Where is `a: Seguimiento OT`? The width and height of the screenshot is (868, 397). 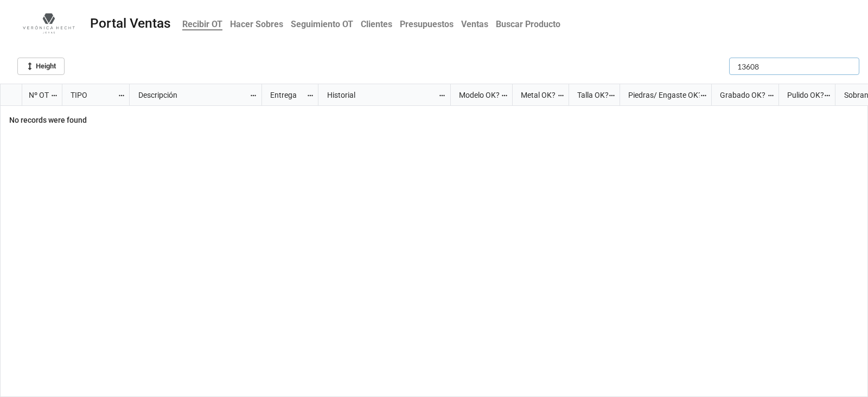 a: Seguimiento OT is located at coordinates (322, 24).